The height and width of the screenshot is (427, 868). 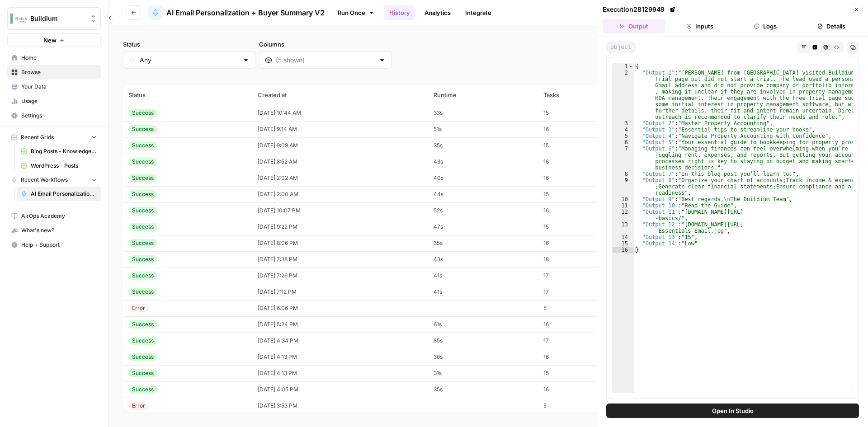 I want to click on button: What's new?, so click(x=54, y=230).